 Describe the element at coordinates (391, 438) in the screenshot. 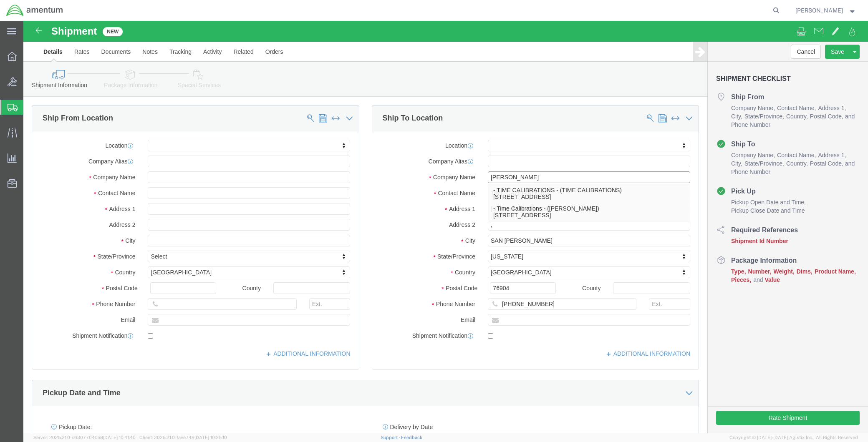

I see `a: Support` at that location.